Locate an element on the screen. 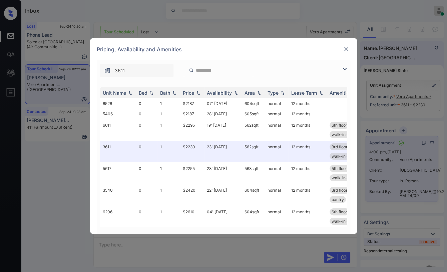  td: 3540 is located at coordinates (118, 195).